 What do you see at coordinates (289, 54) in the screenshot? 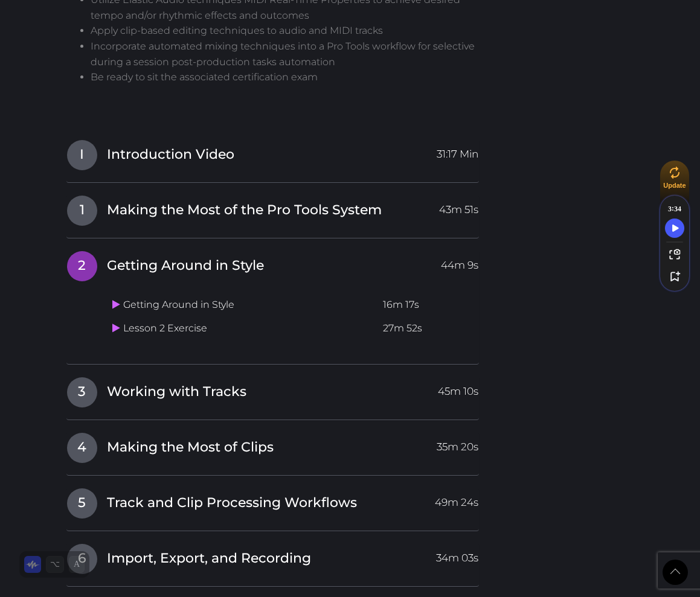
I see `li: Incorporate automated mixing techniques into a Pro Tools workflow for selective during a session ...` at bounding box center [289, 54].